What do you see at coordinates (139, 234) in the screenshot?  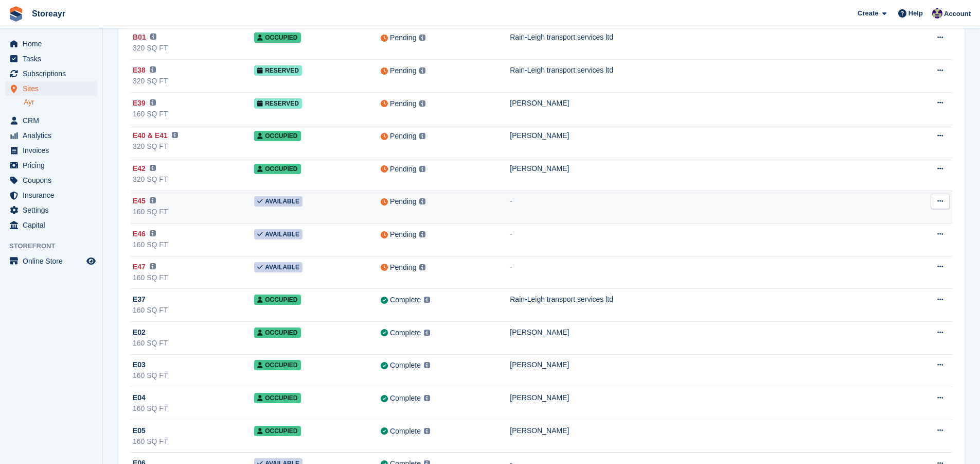 I see `span: E46` at bounding box center [139, 234].